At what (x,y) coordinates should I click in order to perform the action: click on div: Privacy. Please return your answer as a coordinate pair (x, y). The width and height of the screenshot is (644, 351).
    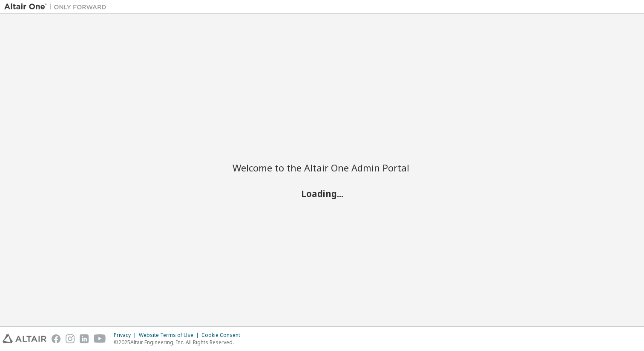
    Looking at the image, I should click on (126, 336).